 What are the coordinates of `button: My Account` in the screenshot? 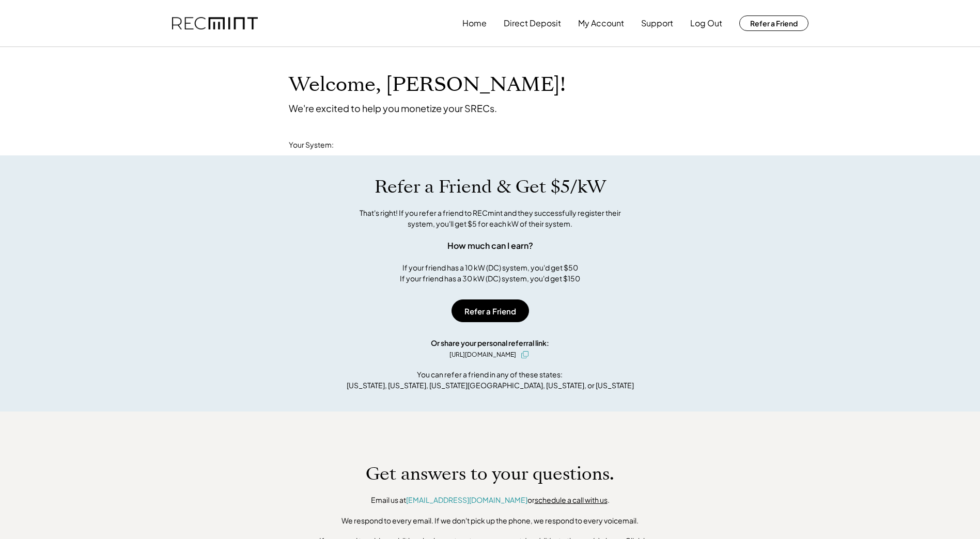 It's located at (601, 23).